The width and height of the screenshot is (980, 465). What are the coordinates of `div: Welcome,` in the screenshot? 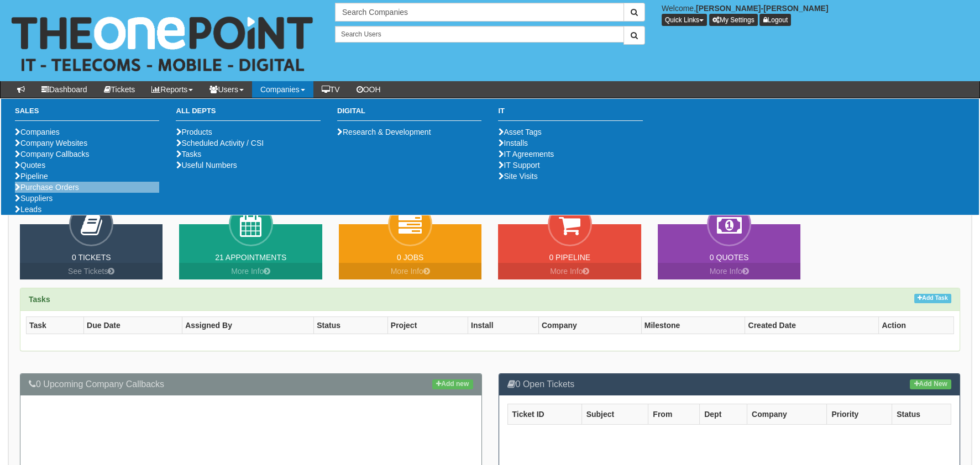 It's located at (816, 14).